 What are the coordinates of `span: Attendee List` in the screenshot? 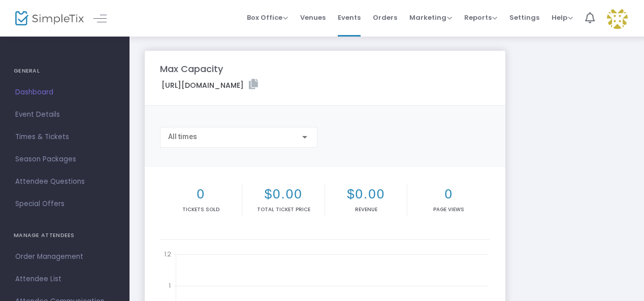 It's located at (64, 279).